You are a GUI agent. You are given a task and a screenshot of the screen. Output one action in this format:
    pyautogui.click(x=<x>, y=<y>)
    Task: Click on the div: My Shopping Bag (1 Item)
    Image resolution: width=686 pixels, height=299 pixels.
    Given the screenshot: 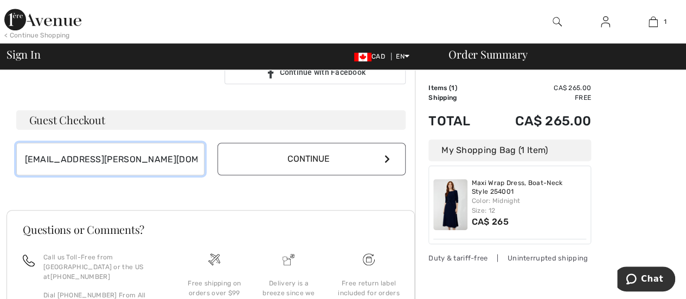 What is the action you would take?
    pyautogui.click(x=510, y=150)
    